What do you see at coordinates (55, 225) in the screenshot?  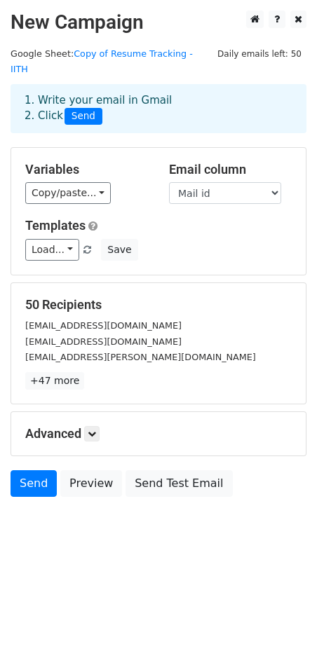 I see `a: Templates` at bounding box center [55, 225].